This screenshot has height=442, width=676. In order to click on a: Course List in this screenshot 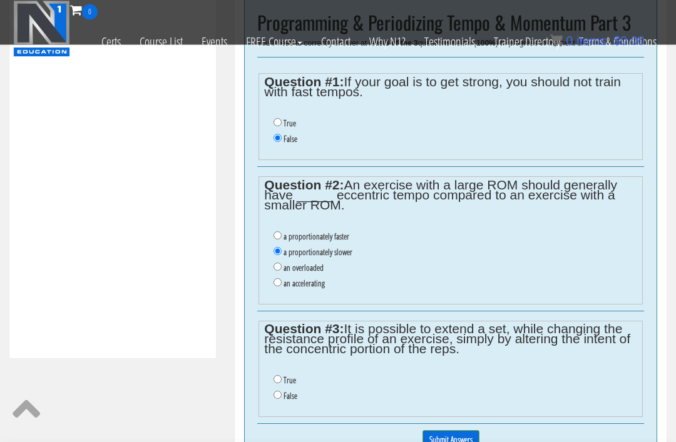, I will do `click(161, 42)`.